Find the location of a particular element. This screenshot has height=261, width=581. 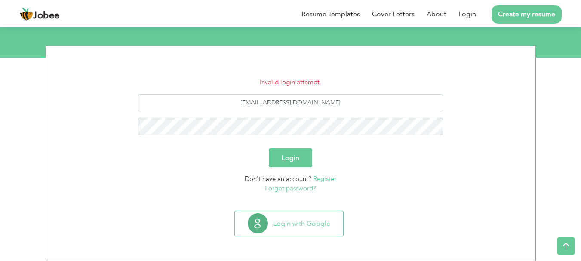

a: About is located at coordinates (437, 14).